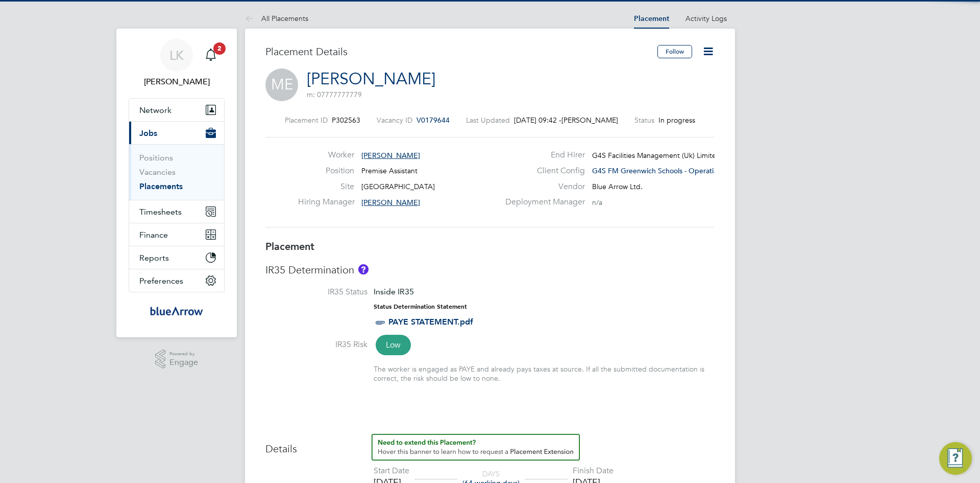 The width and height of the screenshot is (980, 483). I want to click on div: Jobs, so click(177, 171).